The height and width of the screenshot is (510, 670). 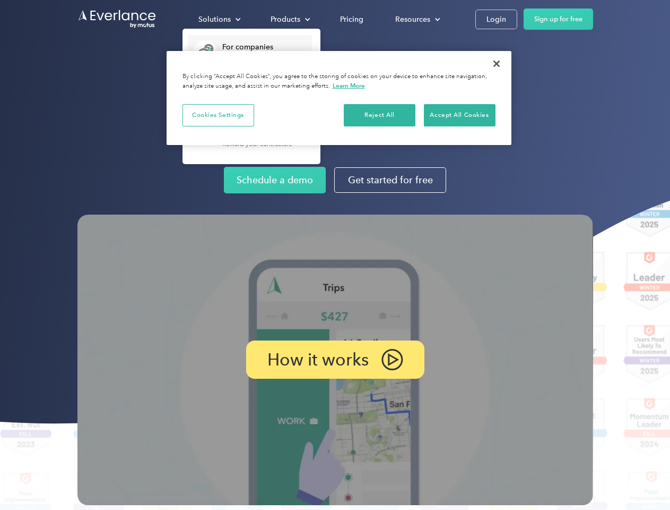 What do you see at coordinates (496, 19) in the screenshot?
I see `a: Login` at bounding box center [496, 19].